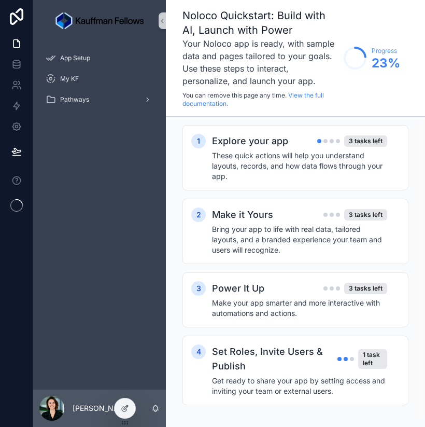 The image size is (425, 427). I want to click on span: You can remove this page any time., so click(235, 95).